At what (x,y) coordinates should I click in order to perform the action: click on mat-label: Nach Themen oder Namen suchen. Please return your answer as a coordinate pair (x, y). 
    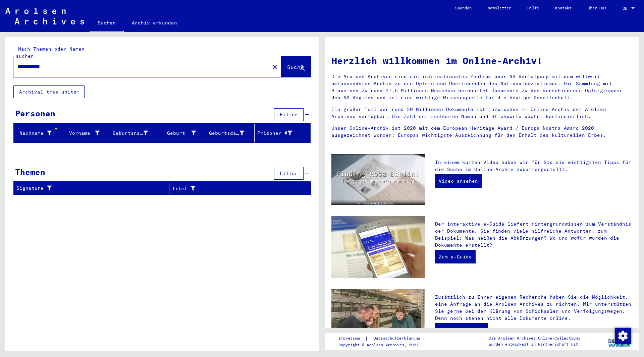
    Looking at the image, I should click on (50, 53).